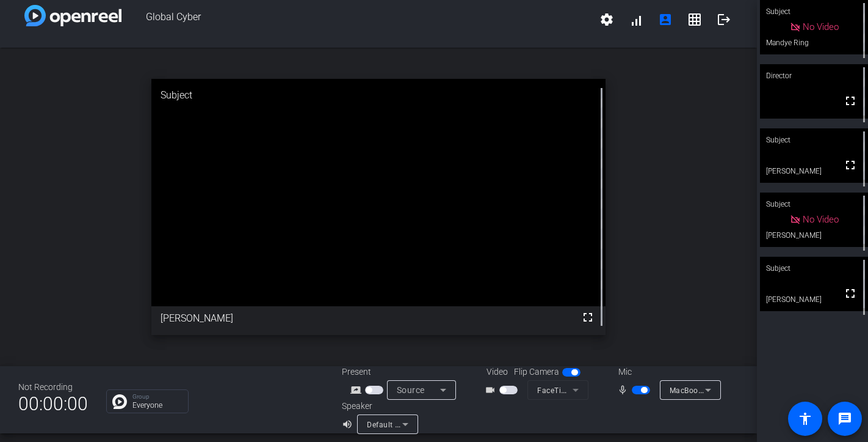 Image resolution: width=868 pixels, height=442 pixels. What do you see at coordinates (667, 372) in the screenshot?
I see `div: Mic` at bounding box center [667, 372].